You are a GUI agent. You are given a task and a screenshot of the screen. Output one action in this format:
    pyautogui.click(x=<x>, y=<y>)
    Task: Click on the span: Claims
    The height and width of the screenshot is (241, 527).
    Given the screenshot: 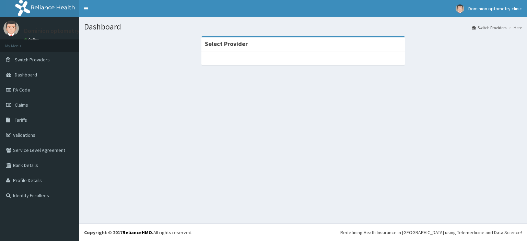 What is the action you would take?
    pyautogui.click(x=21, y=105)
    